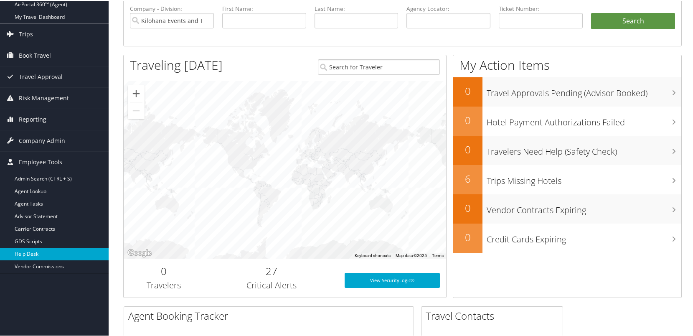  Describe the element at coordinates (567, 150) in the screenshot. I see `a: 0Travelers Need Help (Safety Check)` at that location.